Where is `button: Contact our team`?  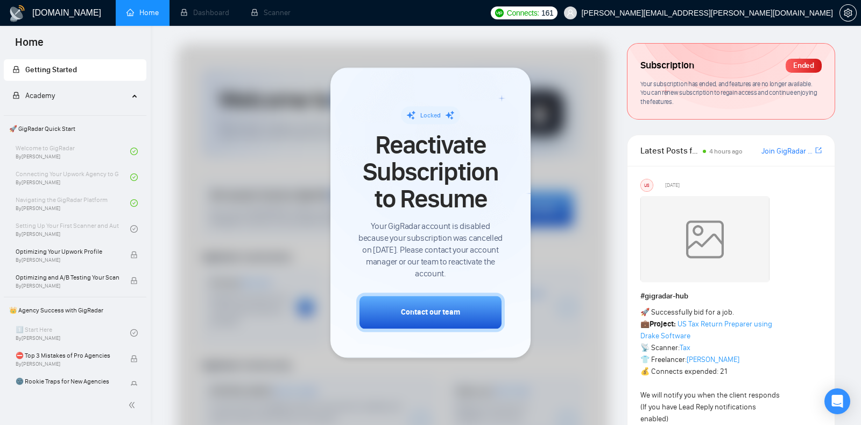 button: Contact our team is located at coordinates (430, 312).